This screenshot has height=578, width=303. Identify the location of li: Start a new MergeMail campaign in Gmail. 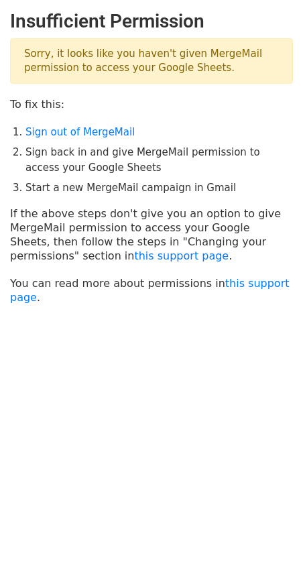
(159, 188).